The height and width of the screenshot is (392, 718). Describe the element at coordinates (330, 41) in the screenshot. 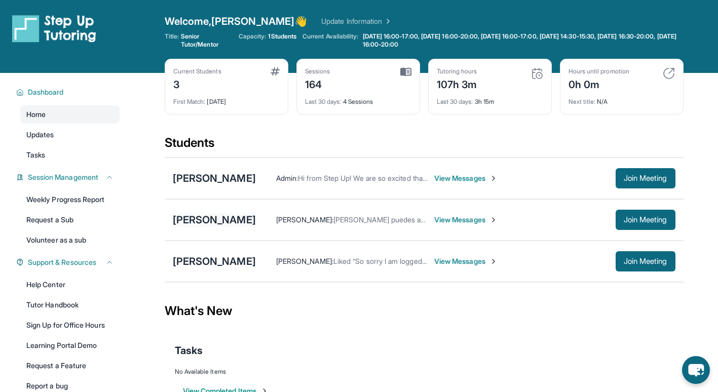

I see `span: Current Availability:` at that location.